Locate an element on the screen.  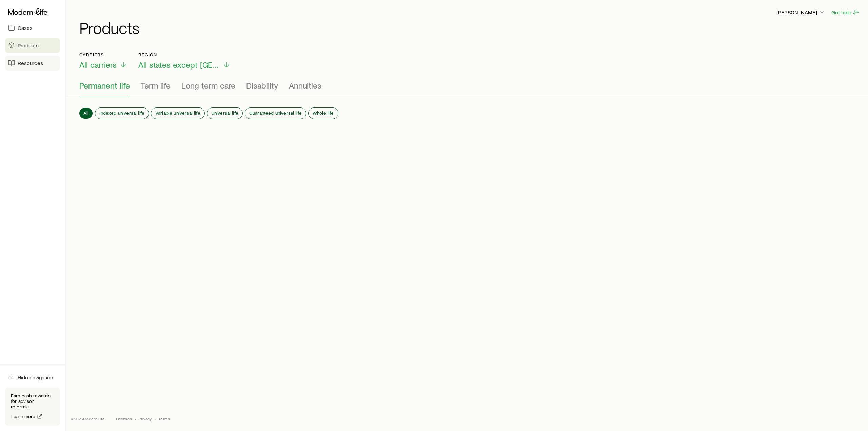
a: Products is located at coordinates (33, 46).